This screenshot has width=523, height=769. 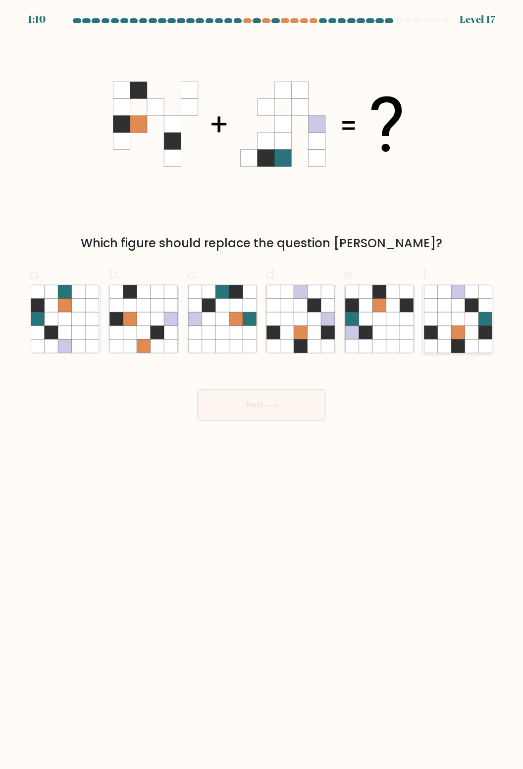 What do you see at coordinates (36, 274) in the screenshot?
I see `span: a.` at bounding box center [36, 274].